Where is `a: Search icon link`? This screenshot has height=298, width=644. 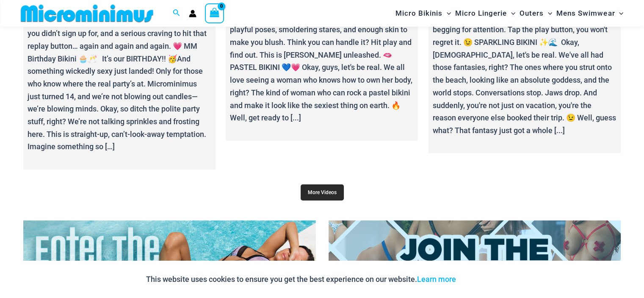 a: Search icon link is located at coordinates (177, 13).